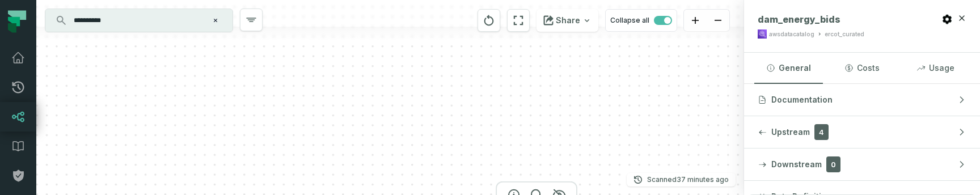 This screenshot has width=980, height=195. I want to click on button: zoom out, so click(718, 20).